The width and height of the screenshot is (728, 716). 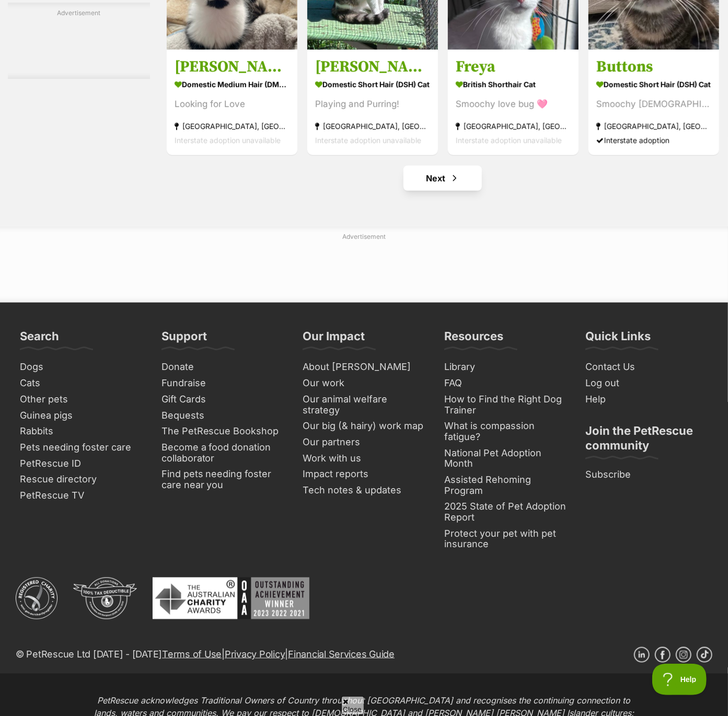 What do you see at coordinates (474, 339) in the screenshot?
I see `h3: Resources` at bounding box center [474, 339].